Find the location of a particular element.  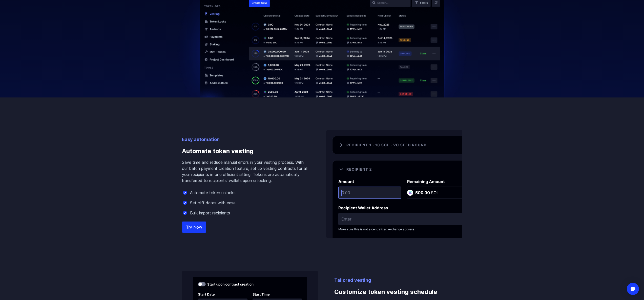

p: Bulk import recipients is located at coordinates (210, 213).